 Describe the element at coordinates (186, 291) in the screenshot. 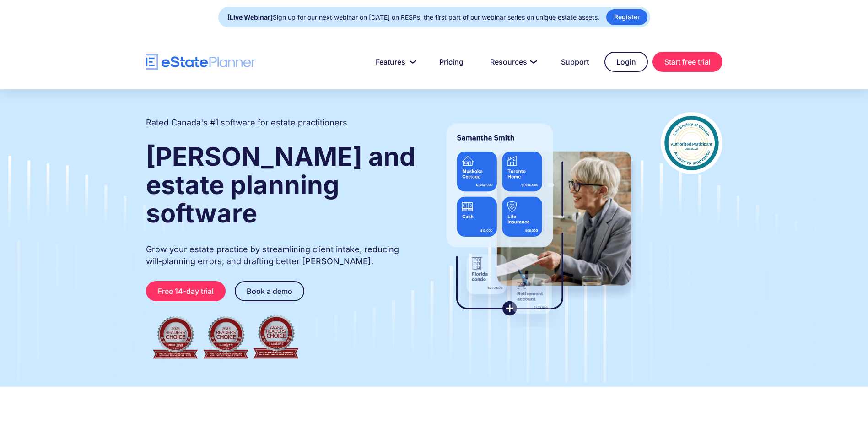

I see `a: Free 14-day trial` at that location.